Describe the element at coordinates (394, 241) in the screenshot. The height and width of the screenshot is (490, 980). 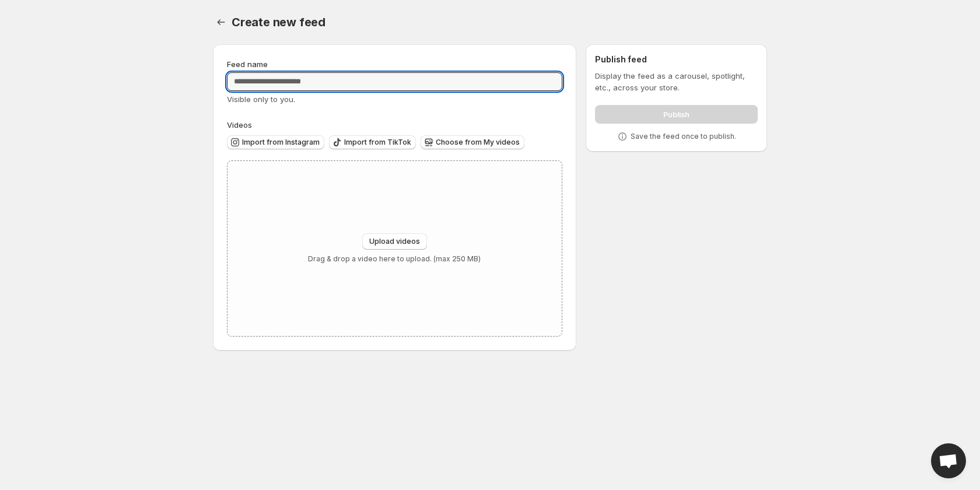
I see `span: Upload videos` at that location.